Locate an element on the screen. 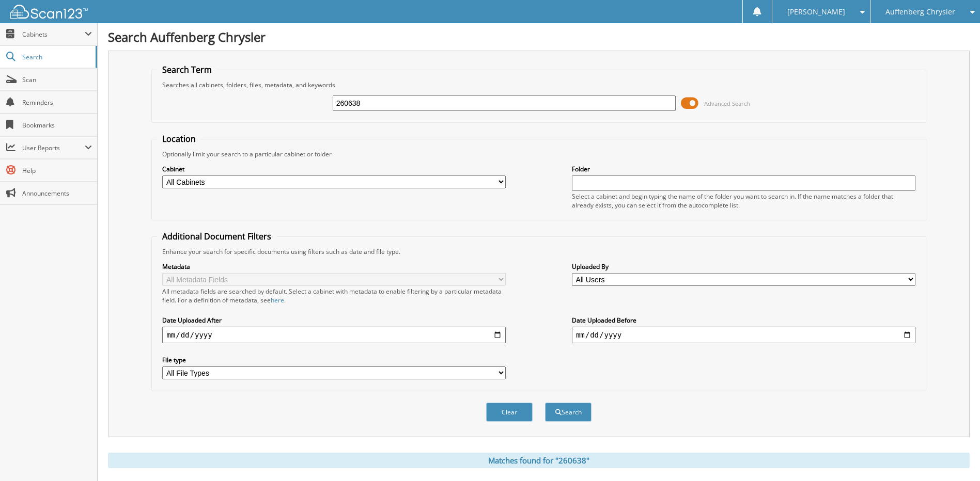 The image size is (980, 481). span: Auffenberg Chrysler is located at coordinates (919, 12).